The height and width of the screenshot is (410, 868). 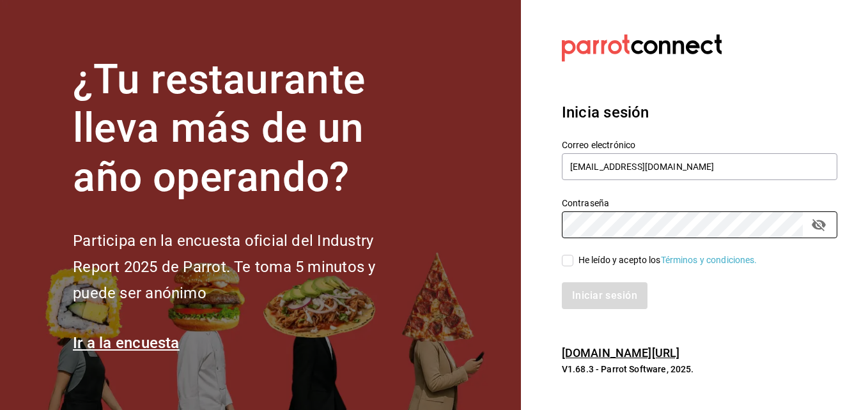 I want to click on input: Ingresa tu correo electrónico, so click(x=700, y=166).